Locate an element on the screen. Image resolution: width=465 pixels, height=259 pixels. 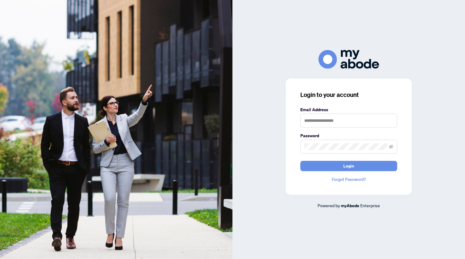
a: Forgot Password? is located at coordinates (349, 179).